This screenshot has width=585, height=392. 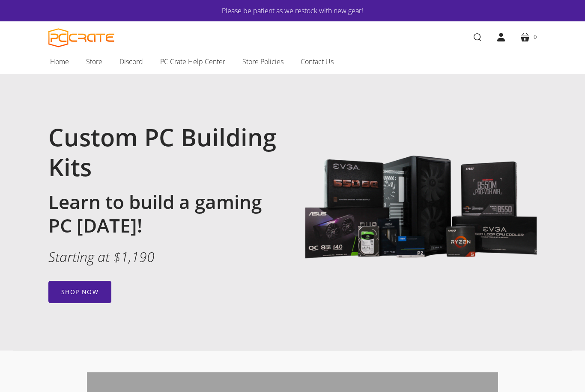 I want to click on img: Image with gaming PC components including Lian Li 205 Lancool case, MSI B550M motherboard, EVGA 6..., so click(x=421, y=211).